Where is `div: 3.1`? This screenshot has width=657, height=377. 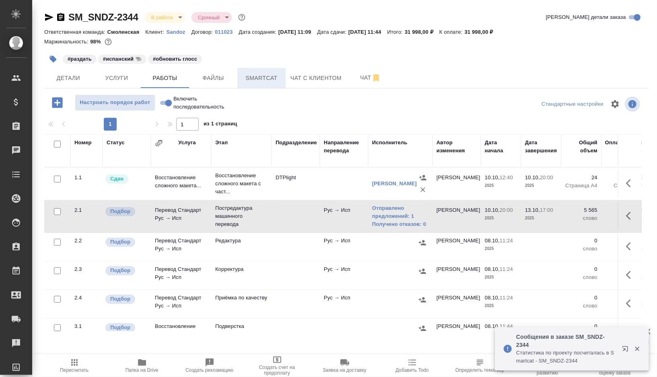
div: 3.1 is located at coordinates (86, 327).